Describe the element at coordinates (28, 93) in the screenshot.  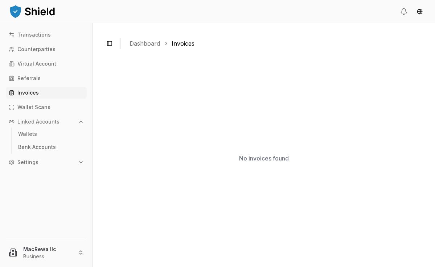
I see `p: Invoices` at that location.